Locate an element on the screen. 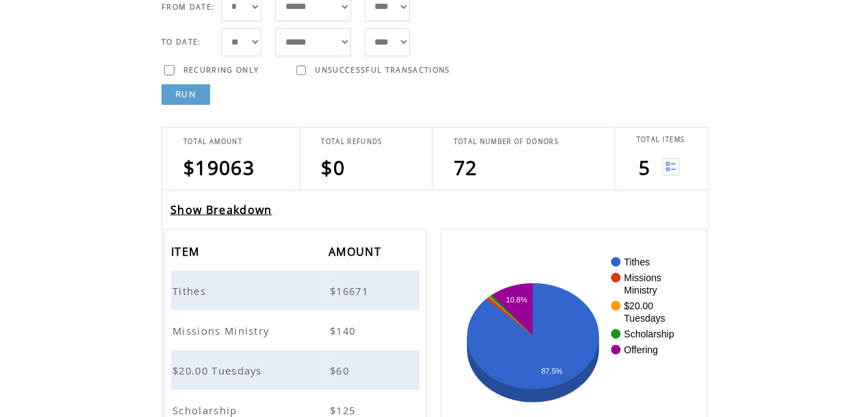  a: RUN is located at coordinates (186, 94).